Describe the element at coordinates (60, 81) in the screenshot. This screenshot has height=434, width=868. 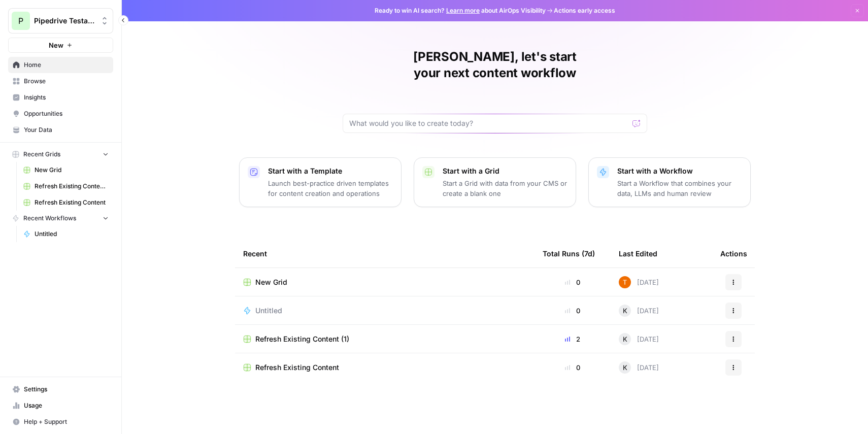
I see `a: Browse` at that location.